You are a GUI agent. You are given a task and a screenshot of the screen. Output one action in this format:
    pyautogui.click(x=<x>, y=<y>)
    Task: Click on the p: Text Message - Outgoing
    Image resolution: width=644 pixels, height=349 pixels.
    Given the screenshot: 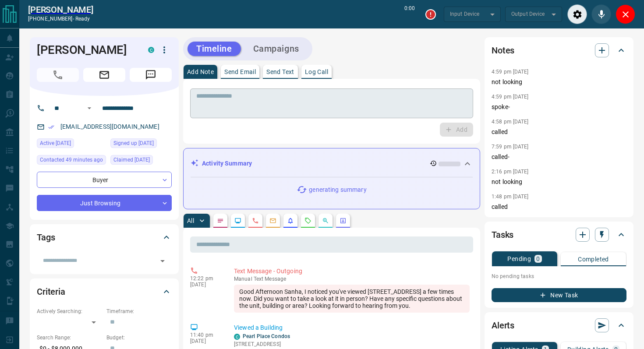 What is the action you would take?
    pyautogui.click(x=352, y=271)
    